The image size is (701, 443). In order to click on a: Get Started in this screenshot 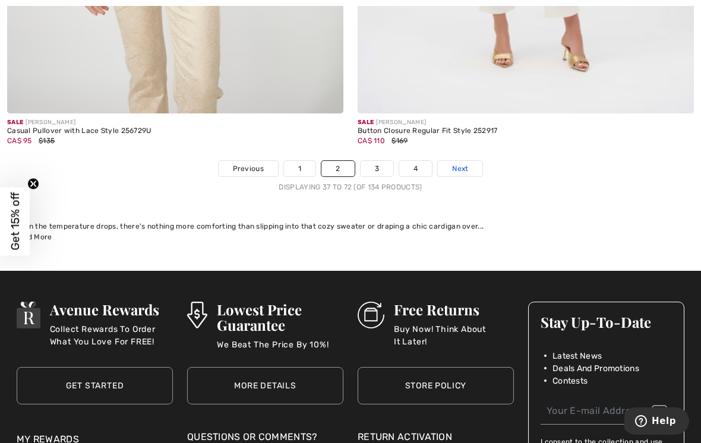, I will do `click(94, 386)`.